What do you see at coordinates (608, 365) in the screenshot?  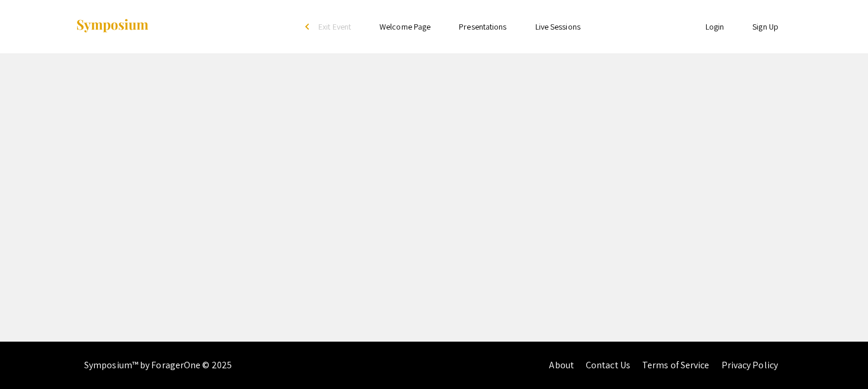 I see `a: Contact Us` at bounding box center [608, 365].